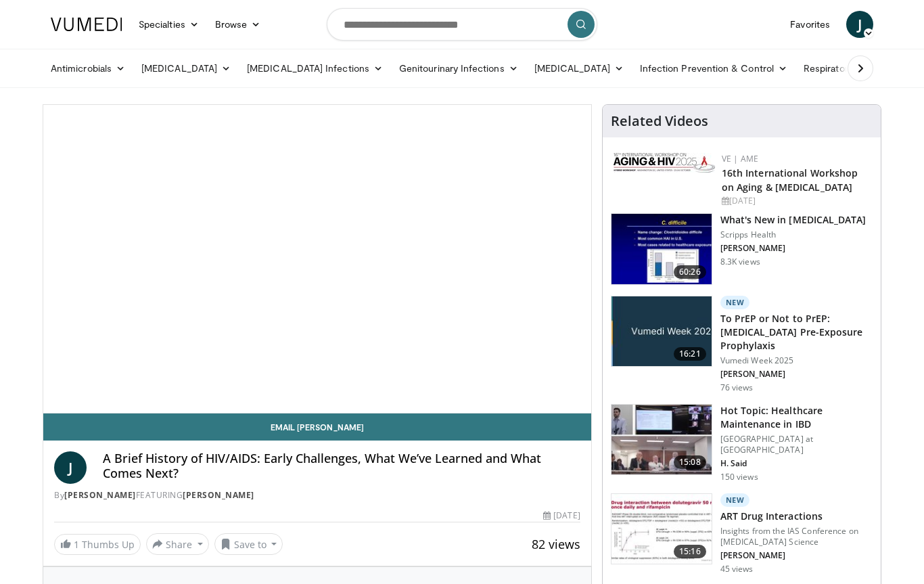  I want to click on p: 8.3K views, so click(740, 261).